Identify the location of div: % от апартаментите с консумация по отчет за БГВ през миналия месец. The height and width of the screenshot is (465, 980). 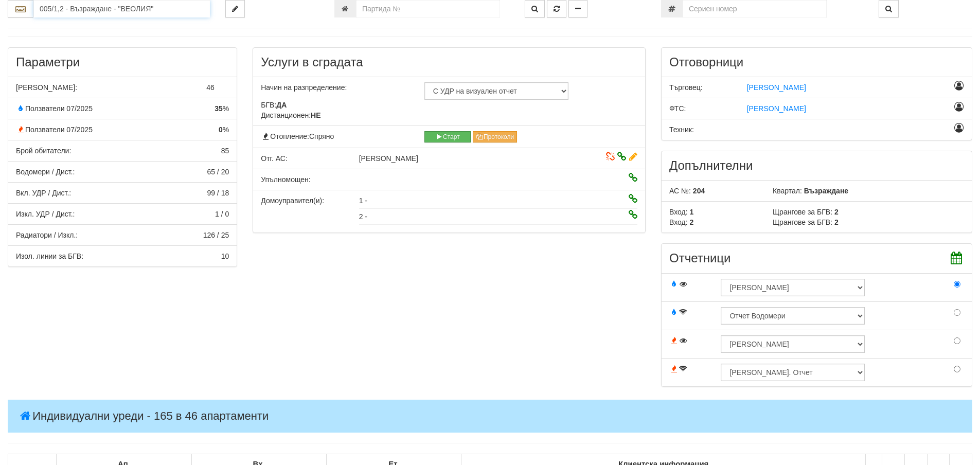
(123, 109).